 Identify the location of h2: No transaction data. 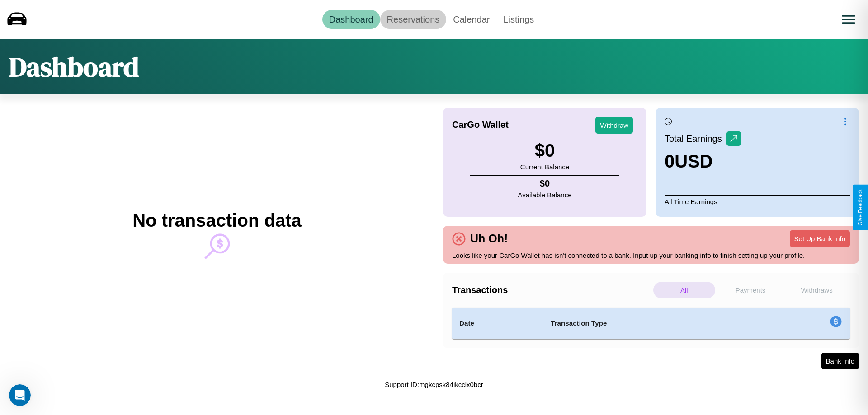
(217, 220).